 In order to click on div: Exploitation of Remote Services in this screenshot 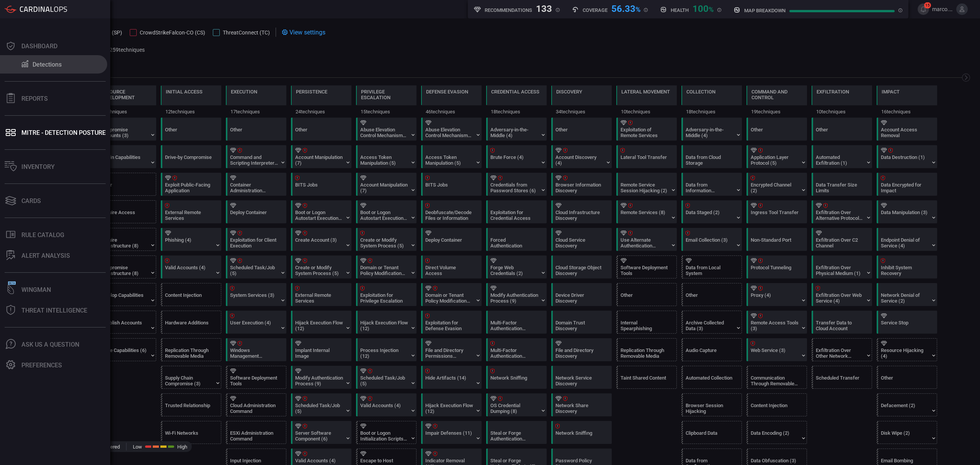, I will do `click(645, 133)`.